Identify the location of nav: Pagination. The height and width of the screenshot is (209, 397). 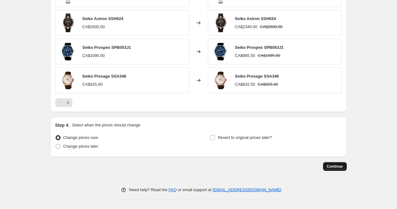
(64, 102).